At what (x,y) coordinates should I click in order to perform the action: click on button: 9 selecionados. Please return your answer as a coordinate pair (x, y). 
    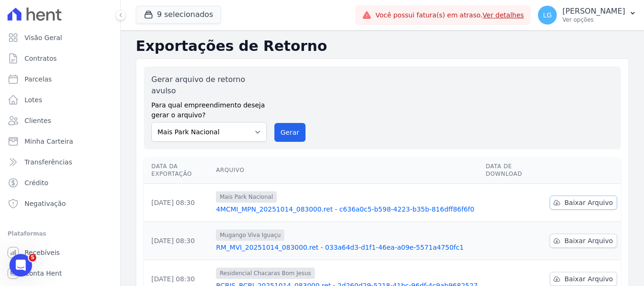
    Looking at the image, I should click on (178, 15).